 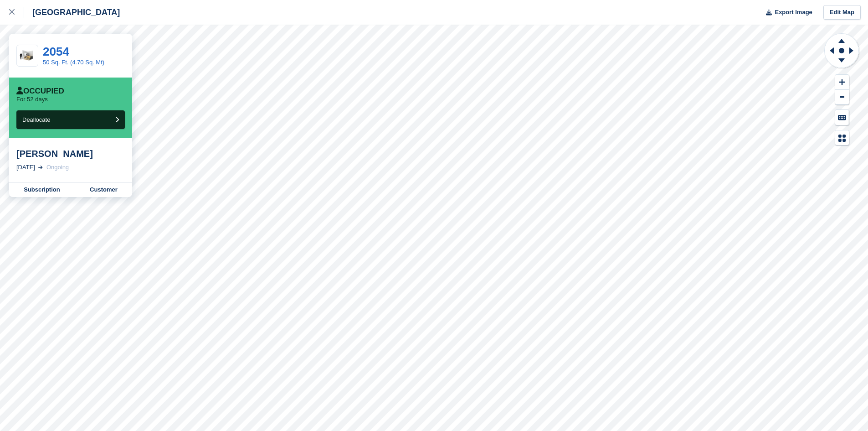 I want to click on a: 2054, so click(x=56, y=52).